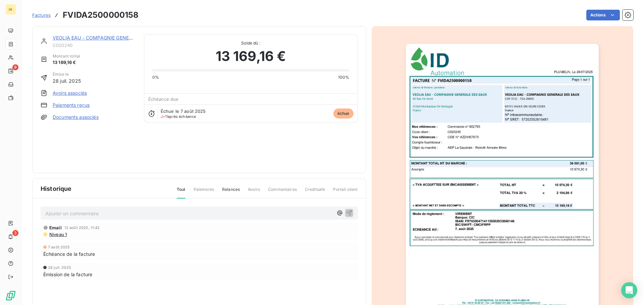 The image size is (644, 305). I want to click on img: Logo LeanPay, so click(11, 296).